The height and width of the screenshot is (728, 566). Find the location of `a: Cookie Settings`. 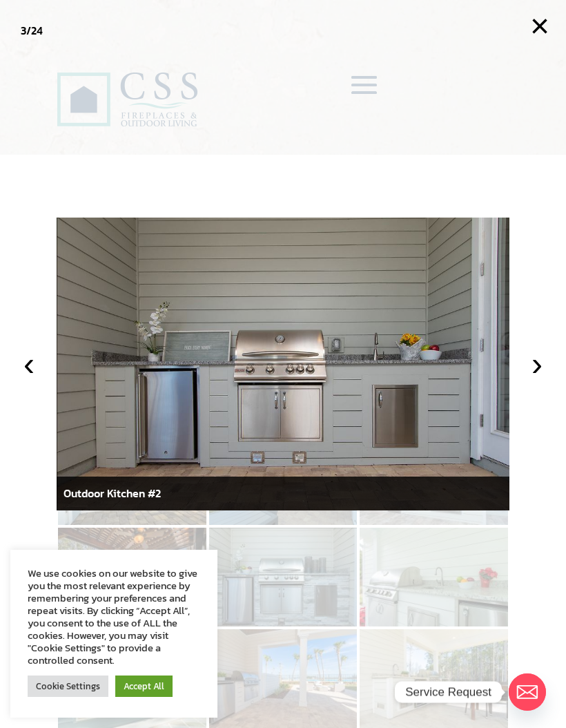

a: Cookie Settings is located at coordinates (67, 686).